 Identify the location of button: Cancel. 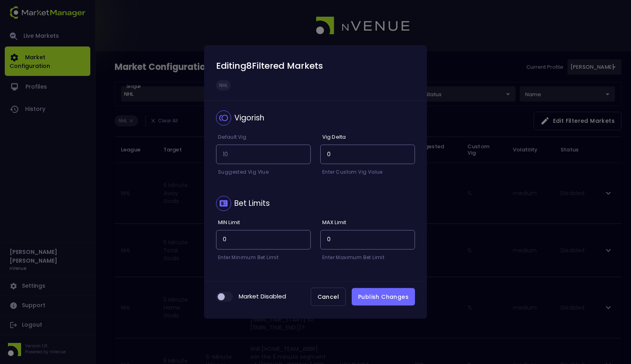
(329, 297).